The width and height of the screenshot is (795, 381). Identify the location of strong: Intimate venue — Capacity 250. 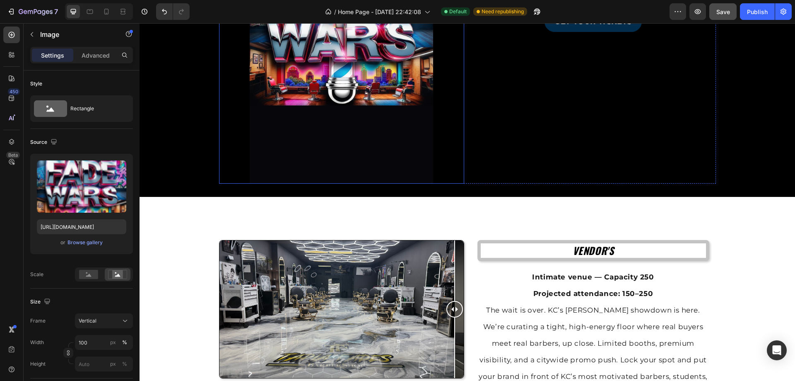
(454, 254).